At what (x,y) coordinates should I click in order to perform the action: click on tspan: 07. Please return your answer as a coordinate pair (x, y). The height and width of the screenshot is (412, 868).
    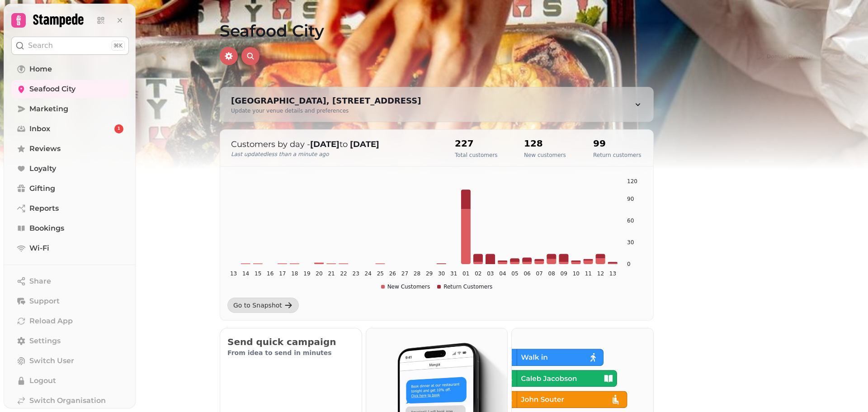
    Looking at the image, I should click on (539, 274).